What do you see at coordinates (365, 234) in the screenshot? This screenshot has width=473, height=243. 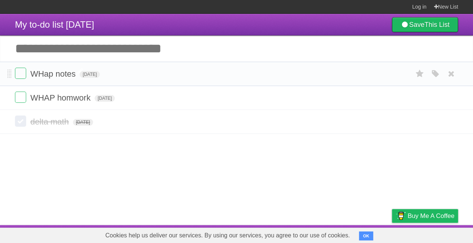 I see `a: Terms` at bounding box center [365, 234].